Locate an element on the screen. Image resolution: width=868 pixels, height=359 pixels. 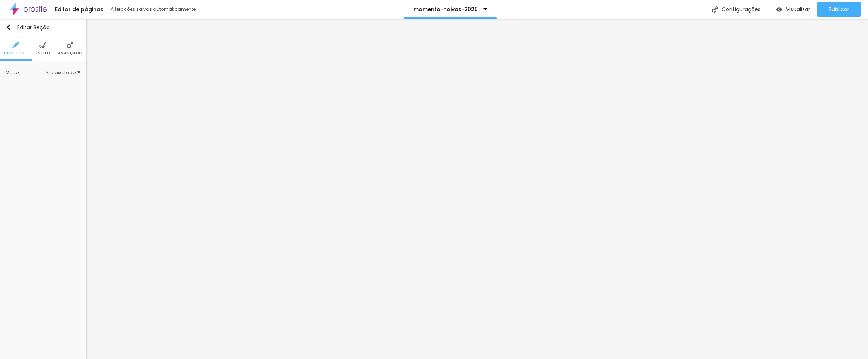
p: momento-noivas-2025 is located at coordinates (445, 9).